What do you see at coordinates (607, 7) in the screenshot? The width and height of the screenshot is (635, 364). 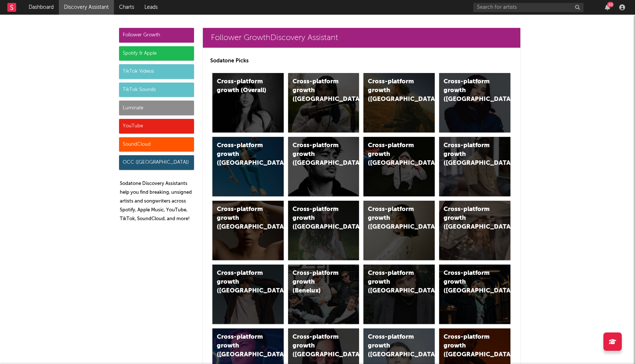 I see `button: 30` at bounding box center [607, 7].